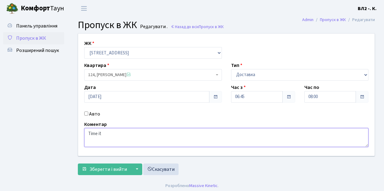  I want to click on span: Панель управління, so click(37, 26).